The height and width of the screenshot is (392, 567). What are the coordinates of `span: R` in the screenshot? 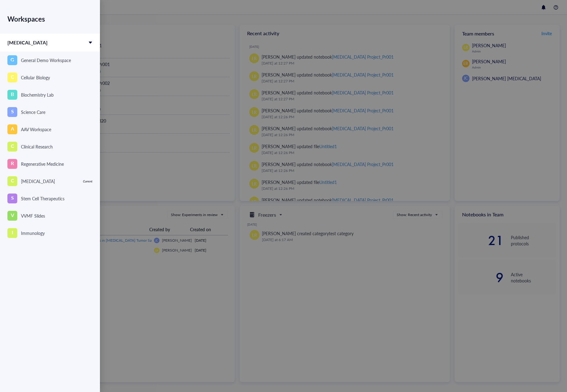 It's located at (13, 163).